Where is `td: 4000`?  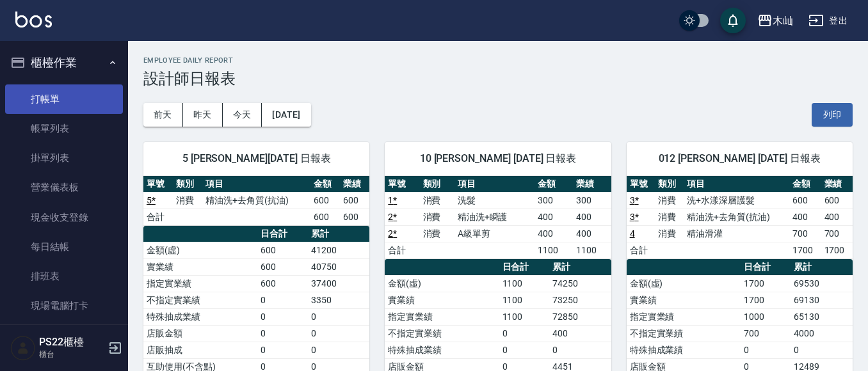 td: 4000 is located at coordinates (821, 334).